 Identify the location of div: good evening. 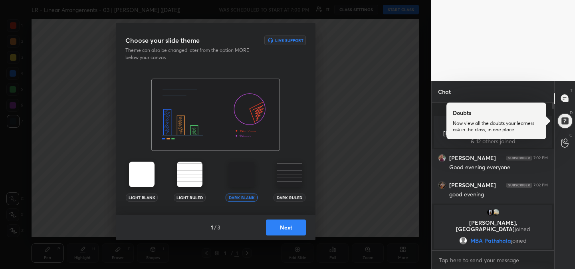
(498, 195).